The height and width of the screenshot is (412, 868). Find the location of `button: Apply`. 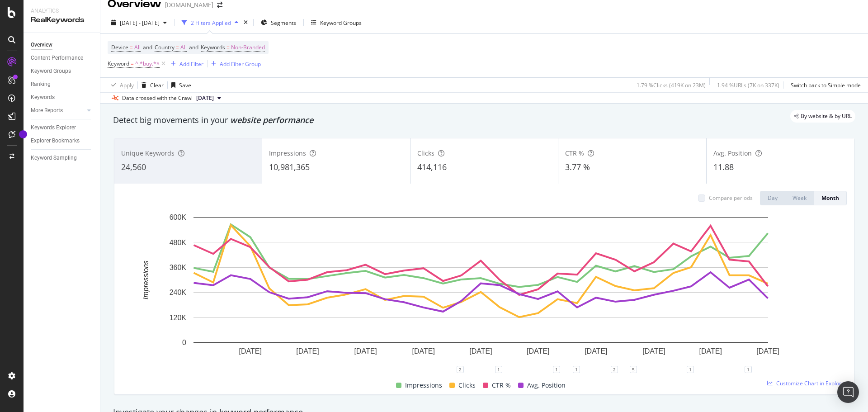

button: Apply is located at coordinates (121, 85).